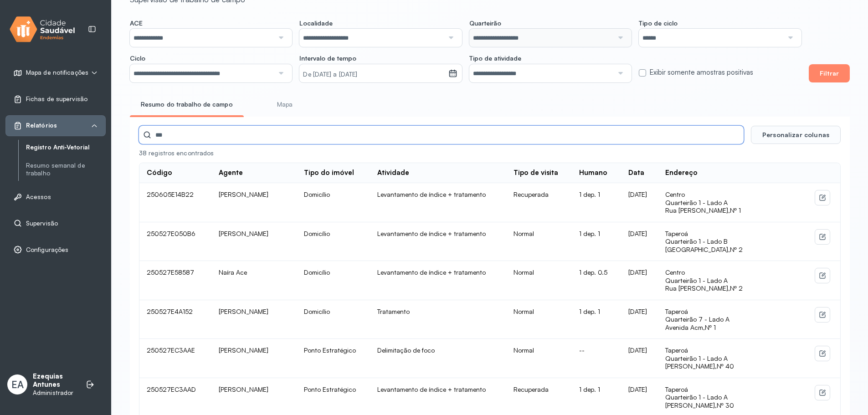 The image size is (868, 415). What do you see at coordinates (38, 197) in the screenshot?
I see `span: Acessos` at bounding box center [38, 197].